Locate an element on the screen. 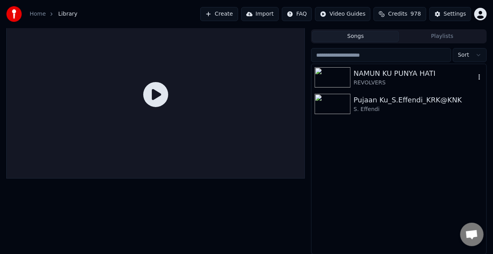 This screenshot has width=493, height=254. span: 978 is located at coordinates (416, 14).